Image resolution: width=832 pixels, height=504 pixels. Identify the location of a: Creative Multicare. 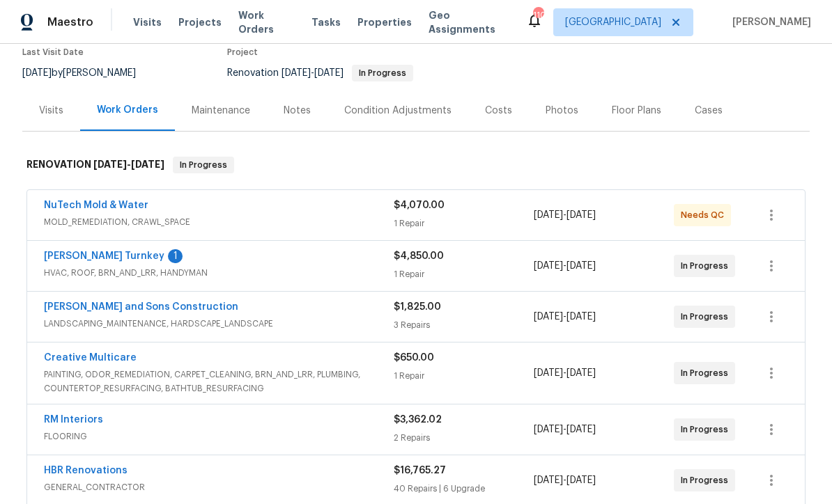
(90, 358).